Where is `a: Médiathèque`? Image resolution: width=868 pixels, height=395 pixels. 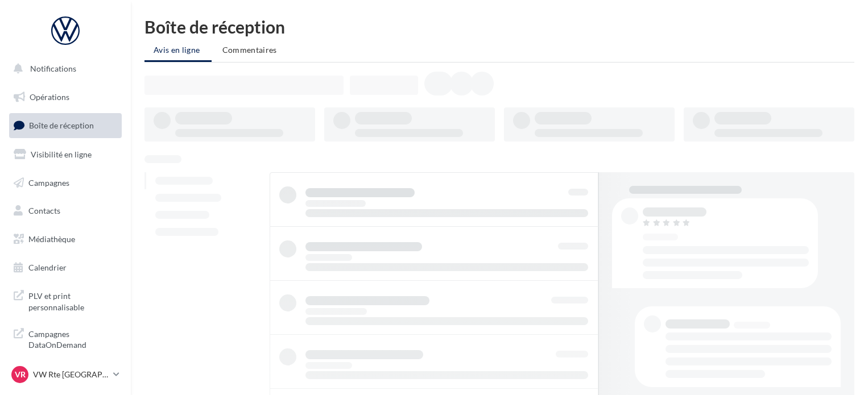
a: Médiathèque is located at coordinates (65, 239).